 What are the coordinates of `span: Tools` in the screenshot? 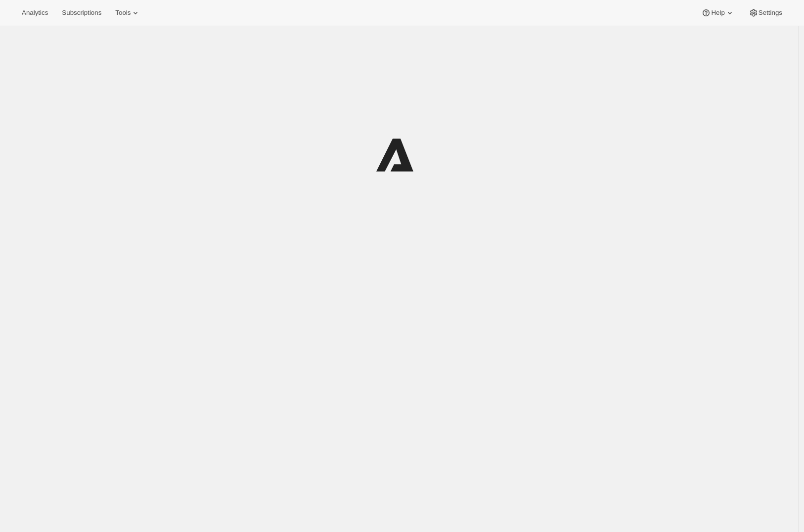 It's located at (122, 13).